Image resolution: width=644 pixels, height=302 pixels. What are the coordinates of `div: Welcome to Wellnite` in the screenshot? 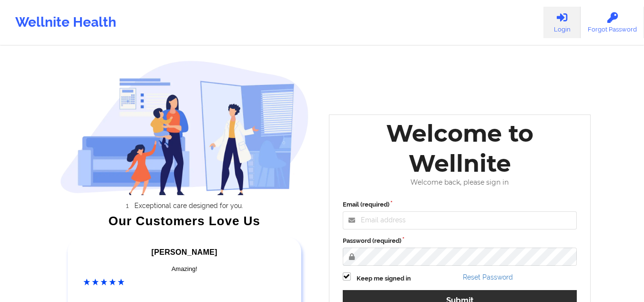 It's located at (460, 148).